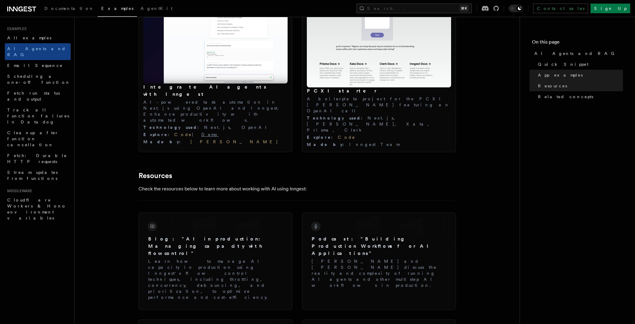 This screenshot has height=324, width=635. What do you see at coordinates (563, 64) in the screenshot?
I see `span: Quick Snippet` at bounding box center [563, 64].